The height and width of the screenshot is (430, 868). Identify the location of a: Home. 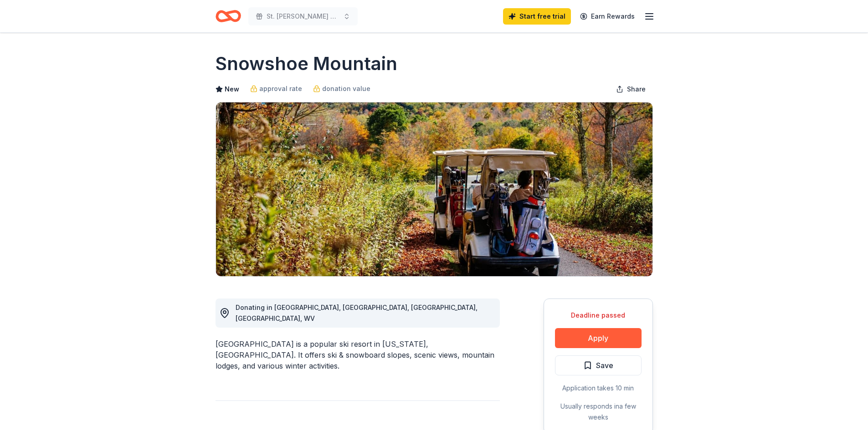
(228, 16).